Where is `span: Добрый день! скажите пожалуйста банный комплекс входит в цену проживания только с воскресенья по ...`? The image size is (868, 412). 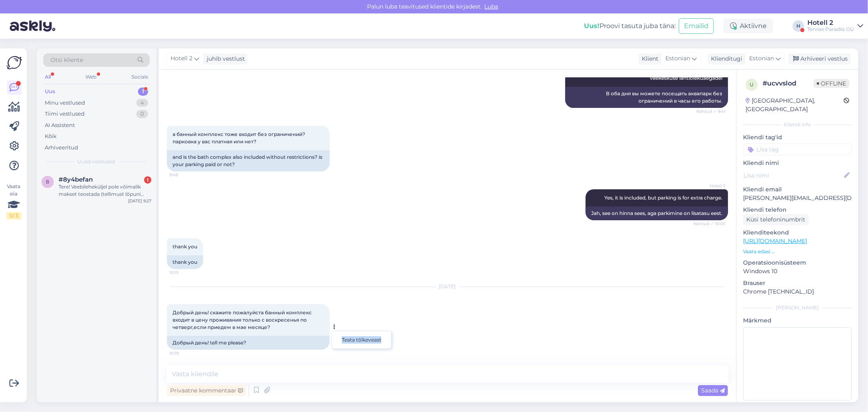
span: Добрый день! скажите пожалуйста банный комплекс входит в цену проживания только с воскресенья по ... is located at coordinates (242, 320).